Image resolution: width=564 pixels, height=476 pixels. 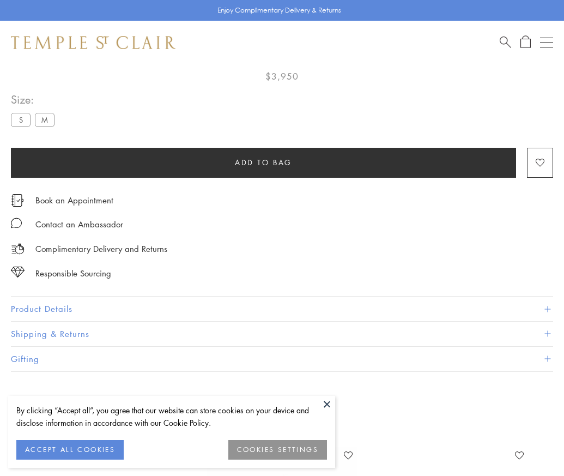 What do you see at coordinates (74, 200) in the screenshot?
I see `a: Book an Appointment` at bounding box center [74, 200].